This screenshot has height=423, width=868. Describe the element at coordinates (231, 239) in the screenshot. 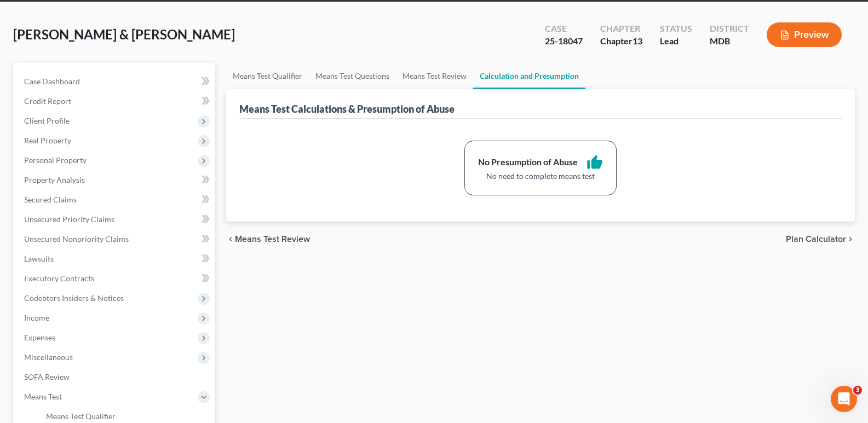

I see `i: chevron_left` at that location.